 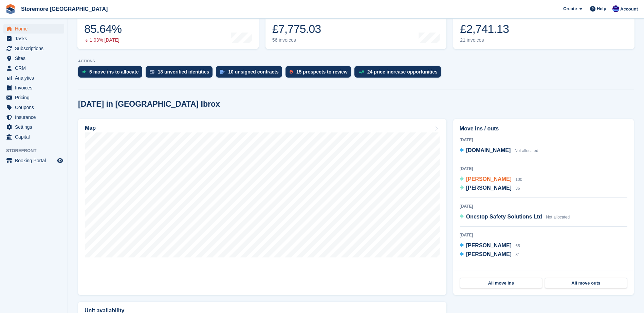 What do you see at coordinates (514, 217) in the screenshot?
I see `a: Onestop Safety Solutions Ltd Not allocated` at bounding box center [514, 217].